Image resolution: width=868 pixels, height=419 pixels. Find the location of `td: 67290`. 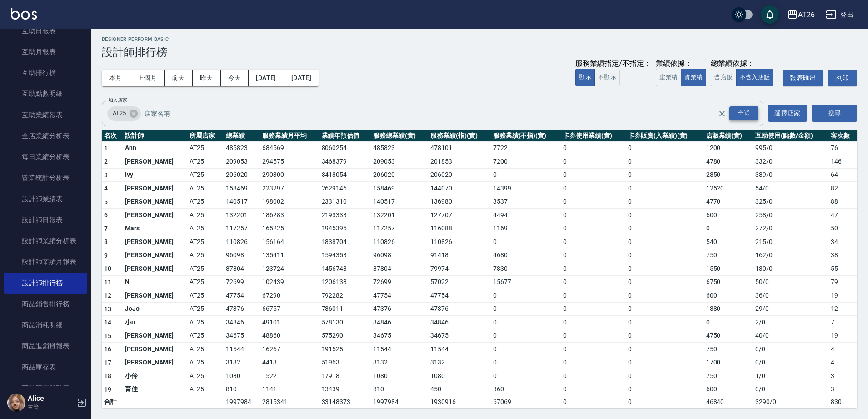

td: 67290 is located at coordinates (289, 296).